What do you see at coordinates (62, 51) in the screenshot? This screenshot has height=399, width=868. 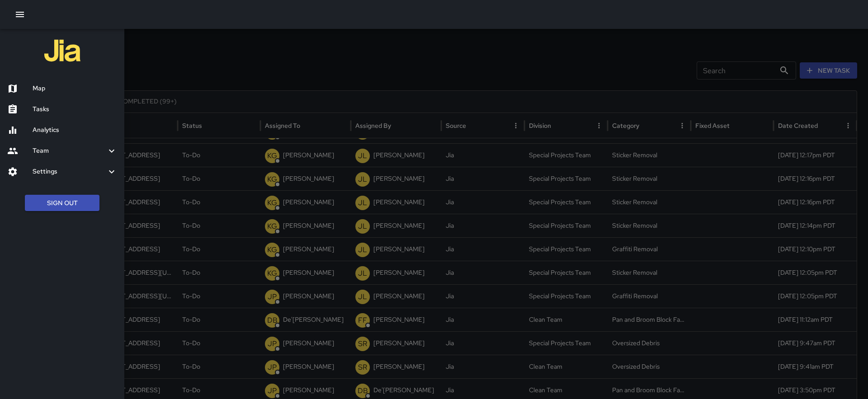 I see `img: jia-logo` at bounding box center [62, 51].